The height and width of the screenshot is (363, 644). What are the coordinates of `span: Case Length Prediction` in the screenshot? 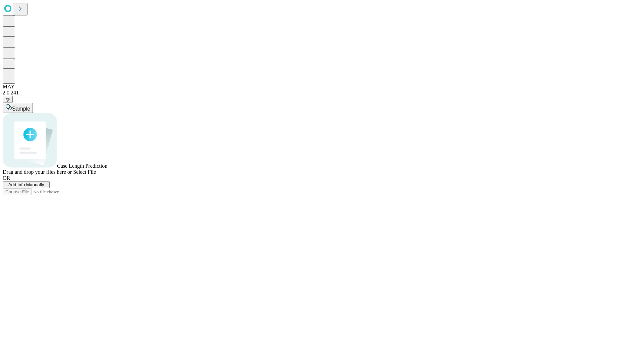 It's located at (82, 166).